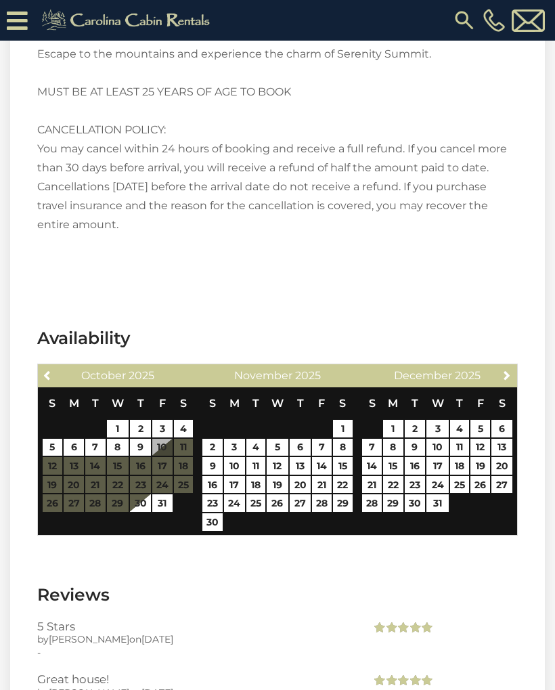 This screenshot has width=555, height=690. What do you see at coordinates (213, 503) in the screenshot?
I see `a: 23` at bounding box center [213, 503].